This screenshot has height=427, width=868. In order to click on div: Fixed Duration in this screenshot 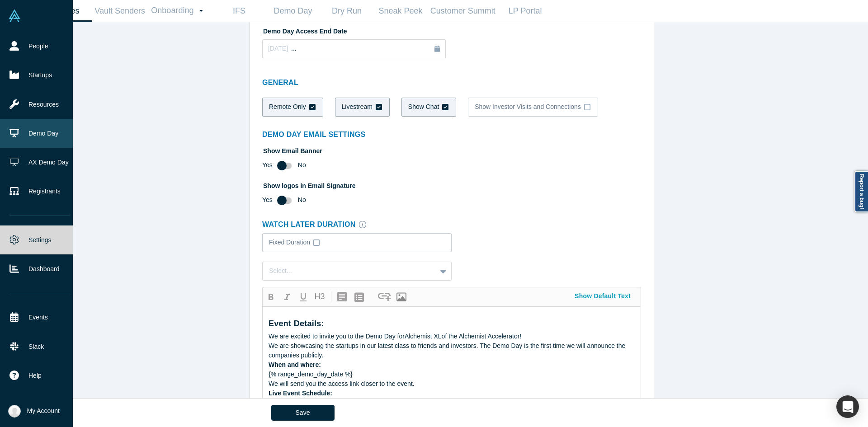, I will do `click(289, 242)`.